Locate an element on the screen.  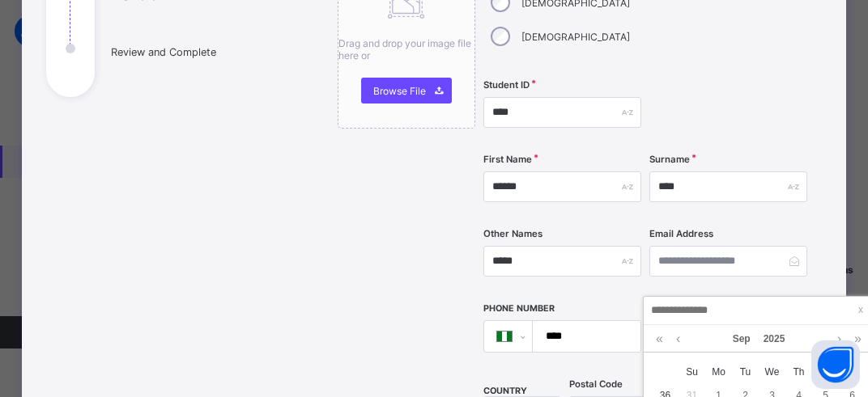
span: Browse File is located at coordinates (399, 91).